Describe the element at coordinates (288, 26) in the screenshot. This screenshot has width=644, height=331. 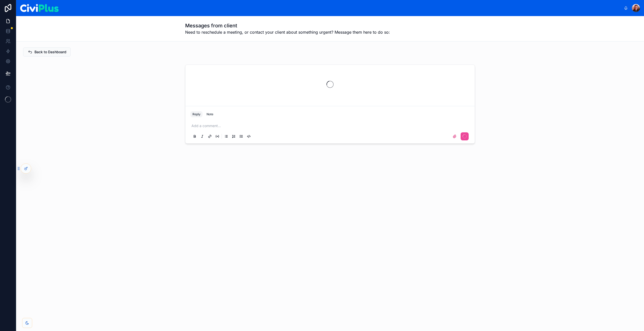
I see `h1: Messages from client` at that location.